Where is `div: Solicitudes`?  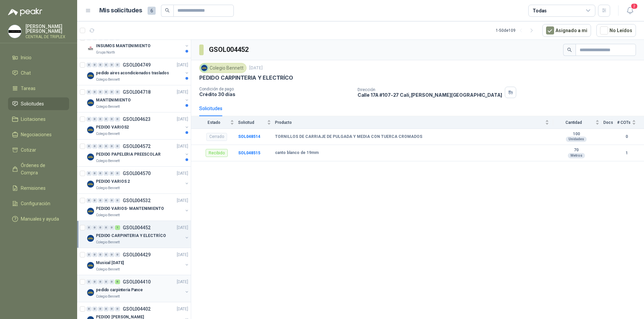
div: Solicitudes is located at coordinates (211, 108).